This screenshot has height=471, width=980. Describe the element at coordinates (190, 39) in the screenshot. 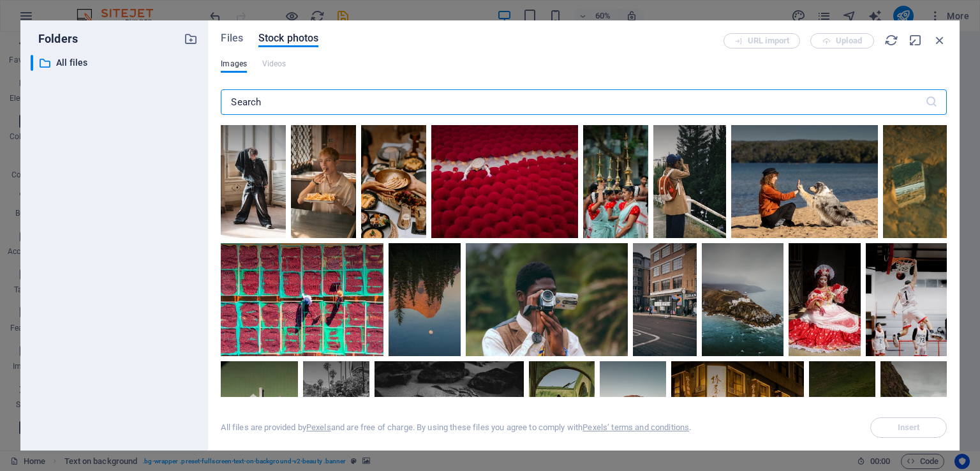

I see `i: Create new folder` at that location.